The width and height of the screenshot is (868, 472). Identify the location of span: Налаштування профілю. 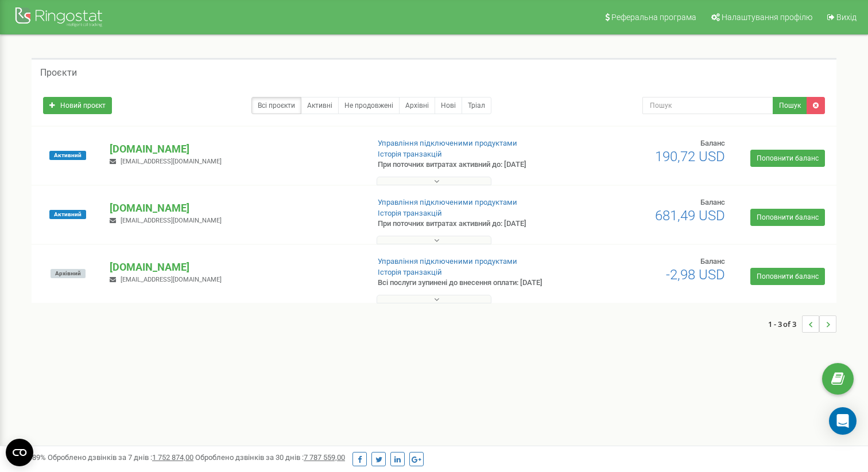
(767, 17).